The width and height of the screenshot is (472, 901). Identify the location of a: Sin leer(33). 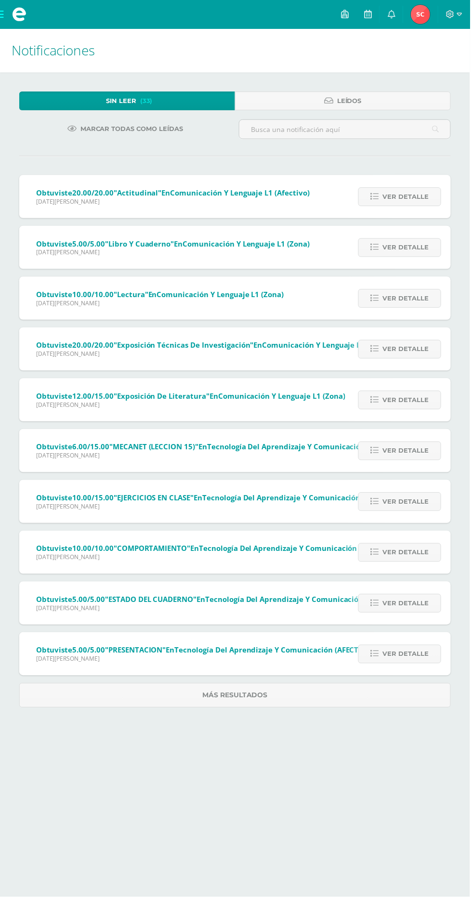
(128, 101).